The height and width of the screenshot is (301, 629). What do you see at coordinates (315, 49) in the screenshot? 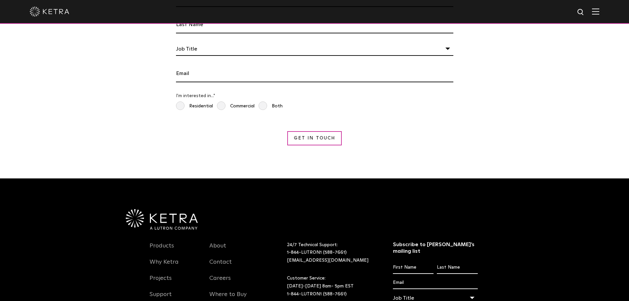
I see `div: Job Title` at bounding box center [315, 49].